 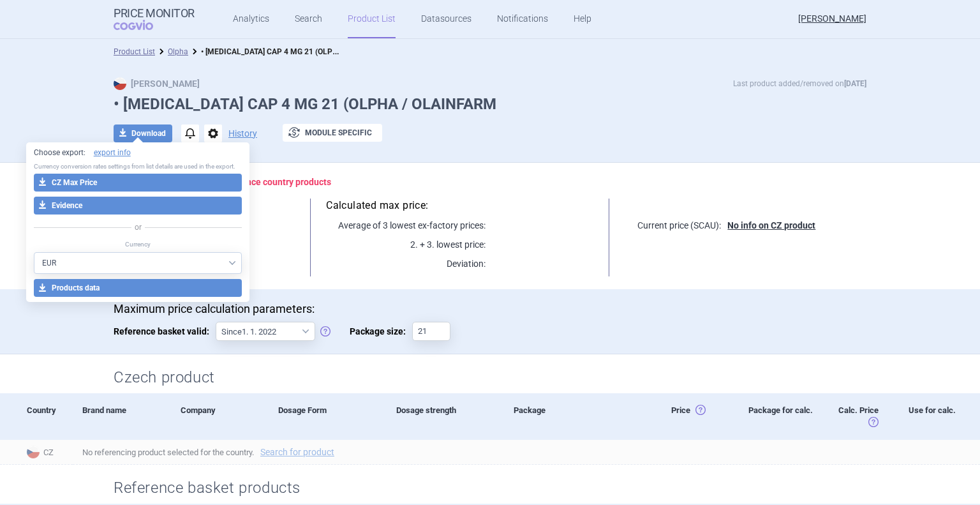 I want to click on h2: Reference basket products, so click(x=212, y=488).